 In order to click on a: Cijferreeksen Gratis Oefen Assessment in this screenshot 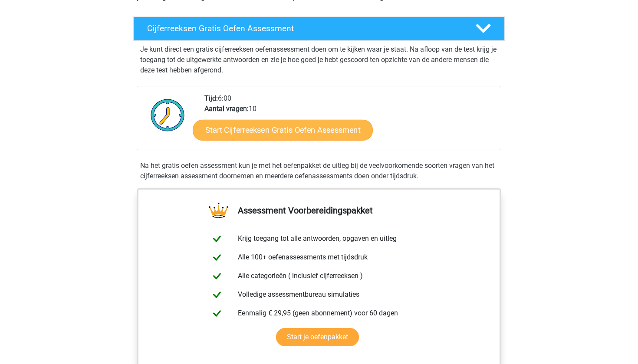, I will do `click(319, 28)`.